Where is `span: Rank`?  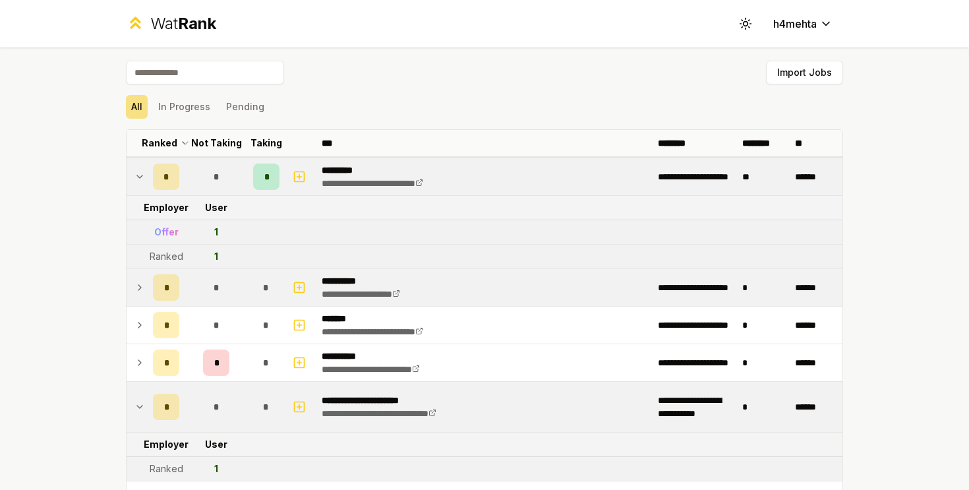
span: Rank is located at coordinates (197, 23).